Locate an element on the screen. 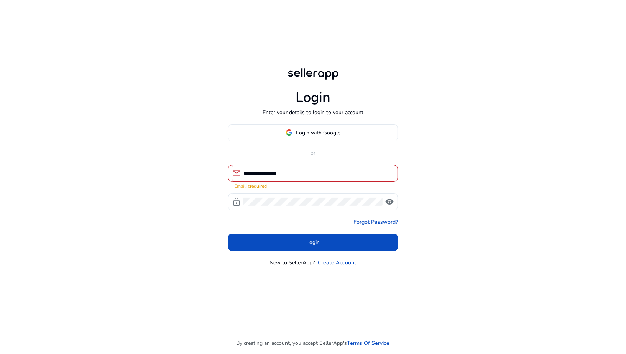  a: Create Account is located at coordinates (337, 262).